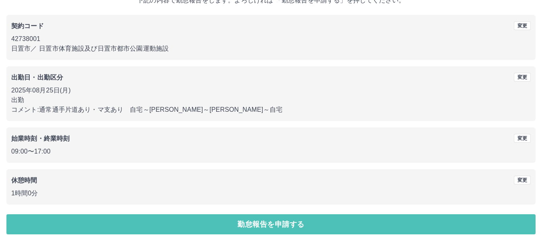 The height and width of the screenshot is (244, 542). What do you see at coordinates (271, 151) in the screenshot?
I see `p: 09:00 〜 17:00` at bounding box center [271, 151].